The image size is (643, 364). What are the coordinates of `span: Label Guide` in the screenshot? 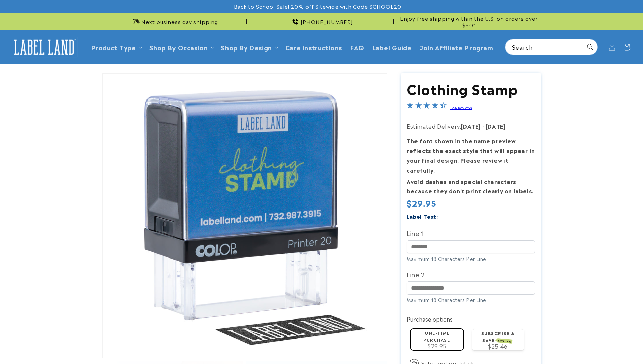 It's located at (392, 47).